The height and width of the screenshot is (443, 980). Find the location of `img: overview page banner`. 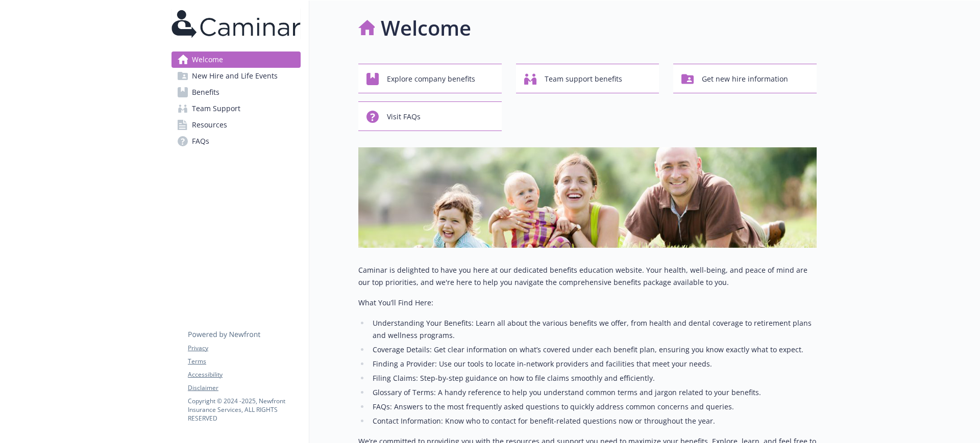

img: overview page banner is located at coordinates (588, 198).